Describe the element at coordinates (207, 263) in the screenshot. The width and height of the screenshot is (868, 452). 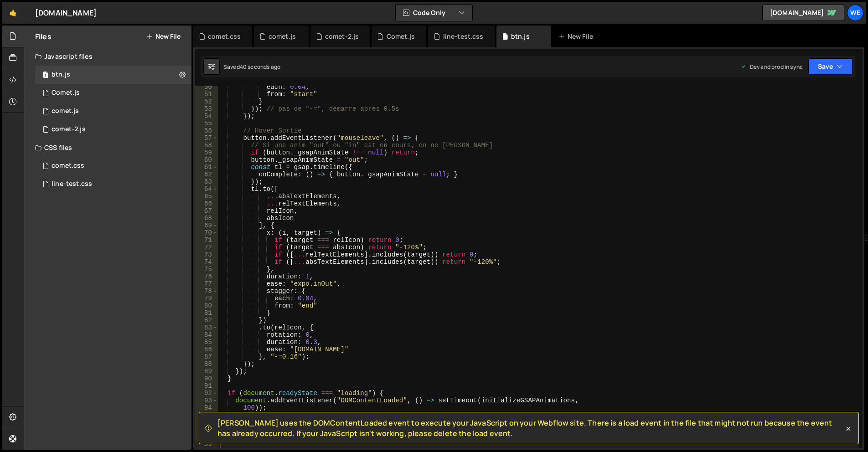
I see `div: 74` at that location.